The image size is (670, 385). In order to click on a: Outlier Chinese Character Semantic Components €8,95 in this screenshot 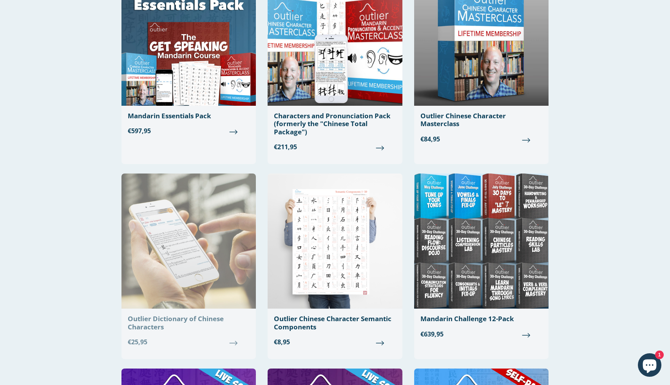, I will do `click(334, 263)`.